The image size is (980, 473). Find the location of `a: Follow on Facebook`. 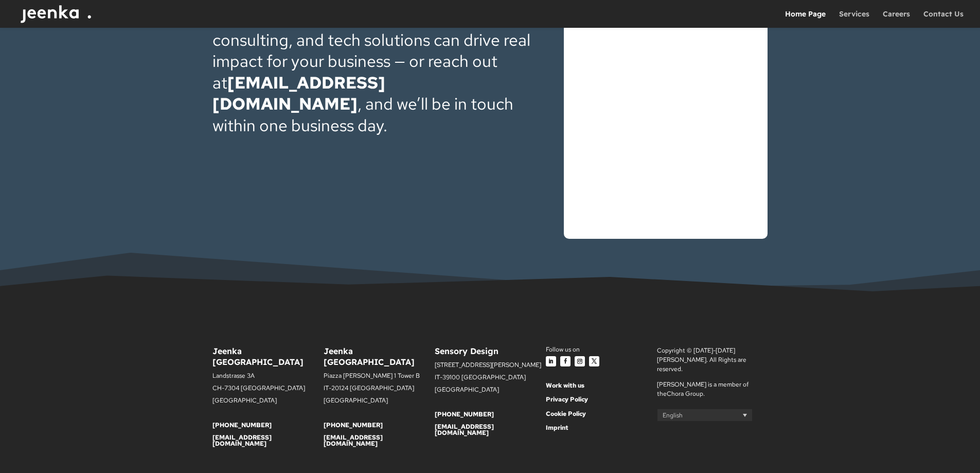

a: Follow on Facebook is located at coordinates (566, 362).